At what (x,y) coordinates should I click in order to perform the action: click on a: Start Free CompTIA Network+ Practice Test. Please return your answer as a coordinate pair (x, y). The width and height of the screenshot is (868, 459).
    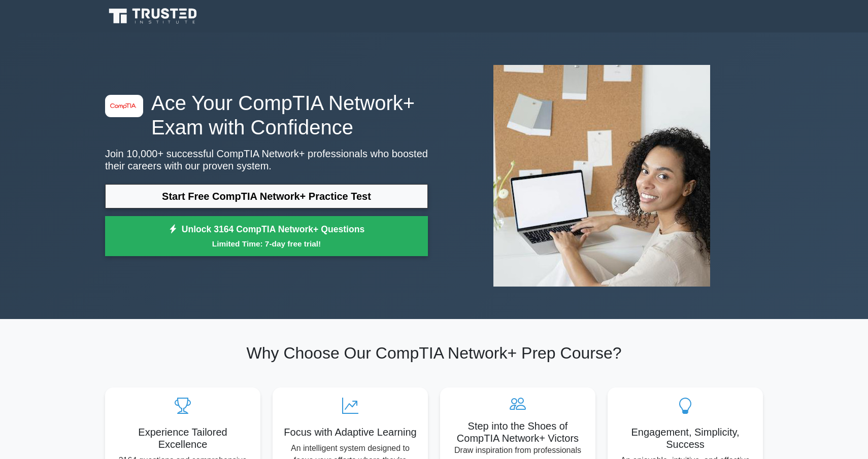
    Looking at the image, I should click on (267, 196).